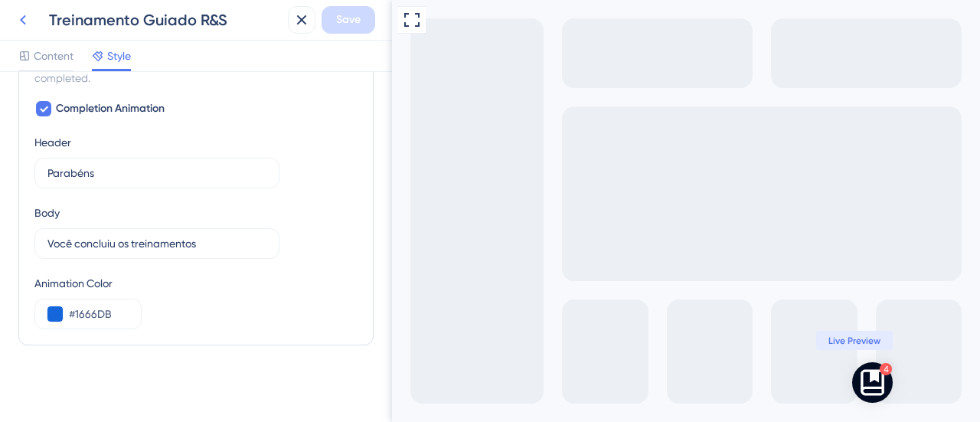 The height and width of the screenshot is (422, 980). Describe the element at coordinates (166, 20) in the screenshot. I see `div: Treinamento Guiado R&S` at that location.